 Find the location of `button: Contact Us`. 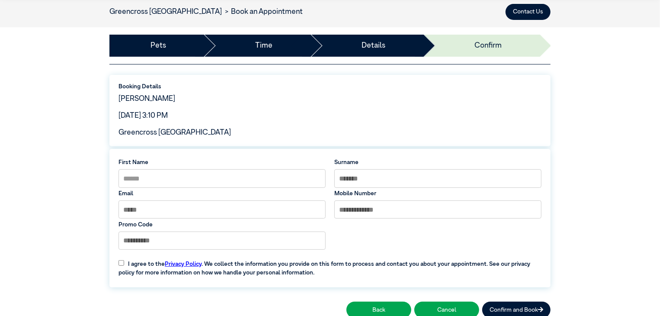

button: Contact Us is located at coordinates (528, 12).